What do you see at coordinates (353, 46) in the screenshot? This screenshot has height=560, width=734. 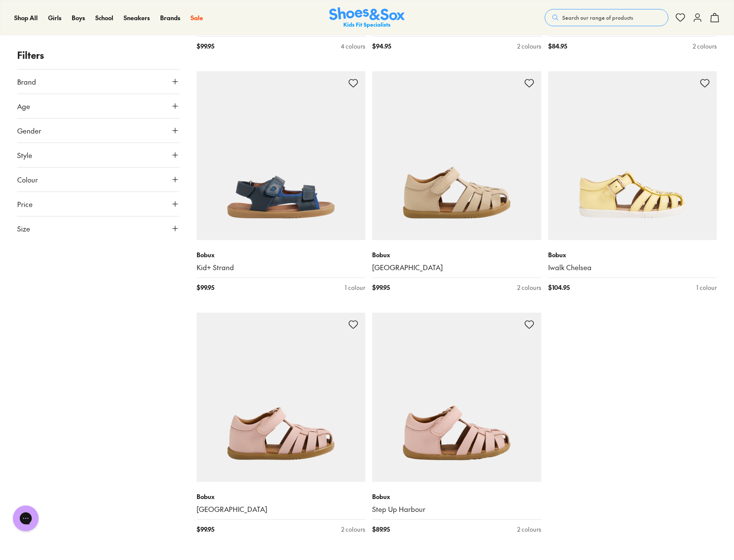 I see `div: 4 colours` at bounding box center [353, 46].